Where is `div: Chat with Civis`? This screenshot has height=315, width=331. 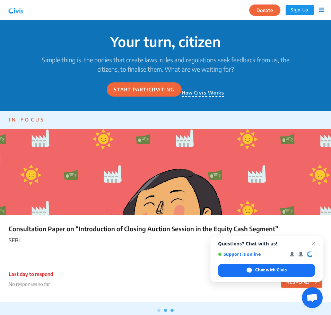 div: Chat with Civis is located at coordinates (266, 270).